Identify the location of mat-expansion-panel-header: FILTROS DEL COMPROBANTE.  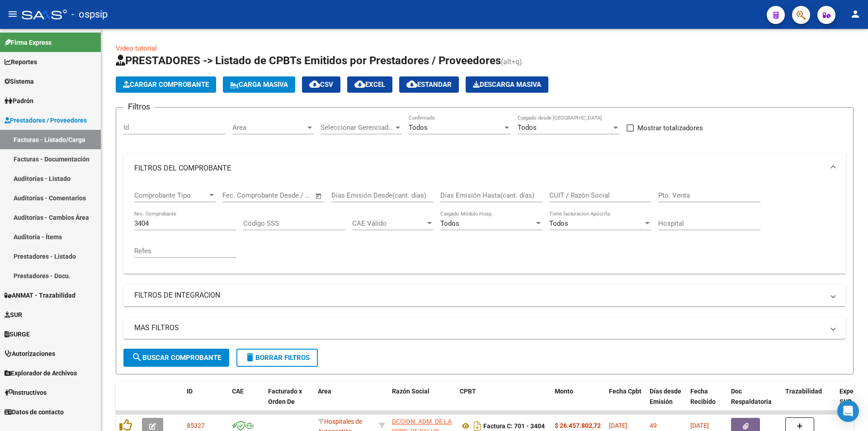
(485, 168).